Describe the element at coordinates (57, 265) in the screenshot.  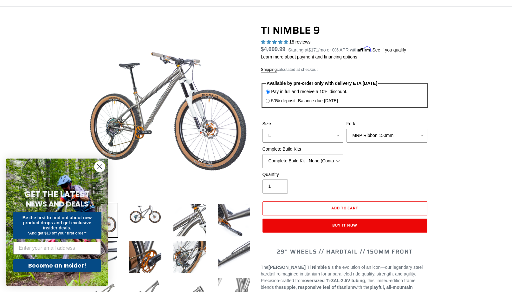
I see `button: Become an Insider!` at that location.